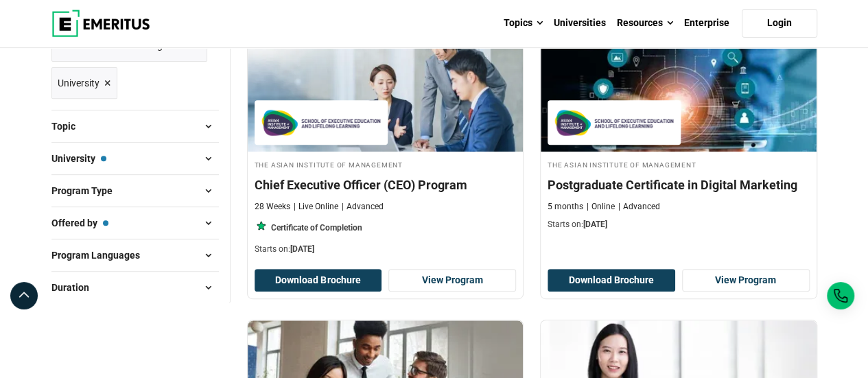 This screenshot has width=868, height=378. What do you see at coordinates (135, 158) in the screenshot?
I see `button: University` at bounding box center [135, 158].